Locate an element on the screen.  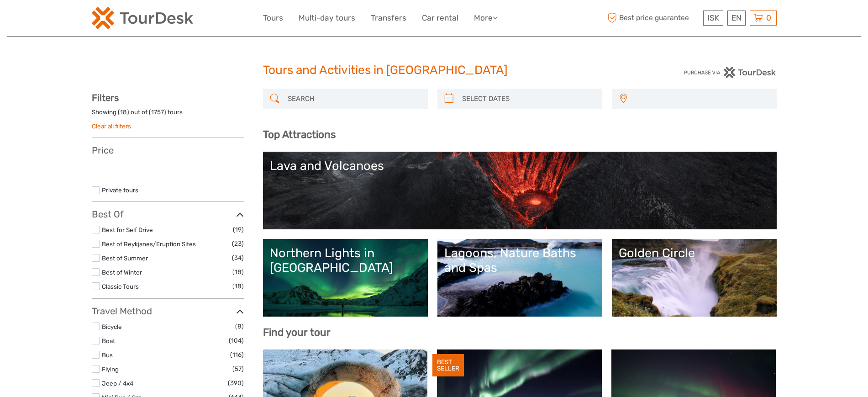
span: Best price guarantee is located at coordinates (653, 18).